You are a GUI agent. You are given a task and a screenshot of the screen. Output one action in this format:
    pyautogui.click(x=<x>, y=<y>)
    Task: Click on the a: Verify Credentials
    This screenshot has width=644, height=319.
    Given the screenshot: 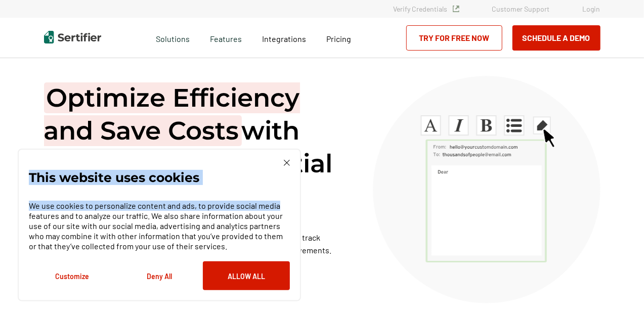 What is the action you would take?
    pyautogui.click(x=426, y=8)
    